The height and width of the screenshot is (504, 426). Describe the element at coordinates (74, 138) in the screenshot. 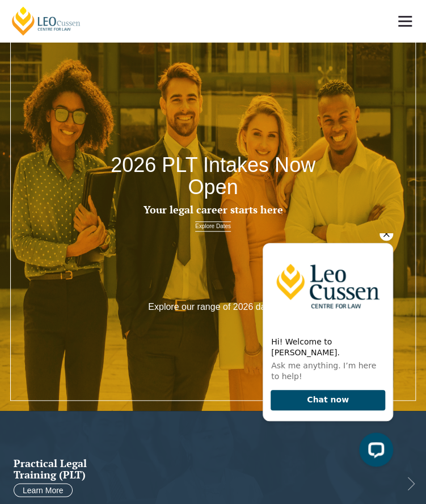

I see `p: Ask me anything. I’m here to help!` at that location.